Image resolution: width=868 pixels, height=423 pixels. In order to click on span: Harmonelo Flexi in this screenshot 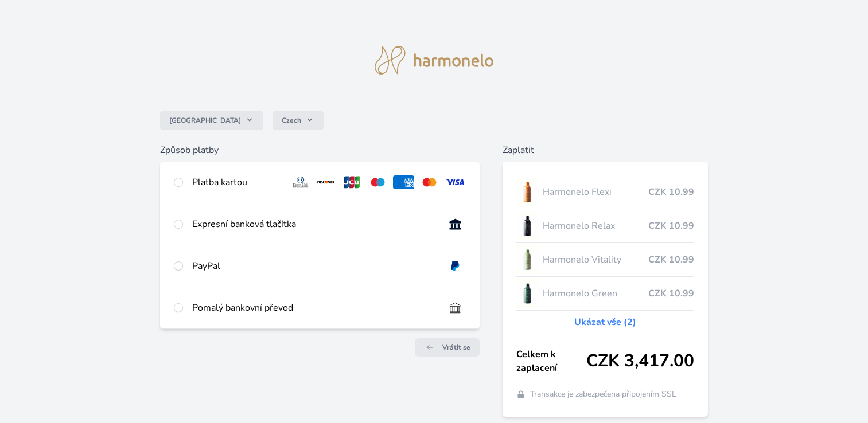, I will do `click(596, 192)`.